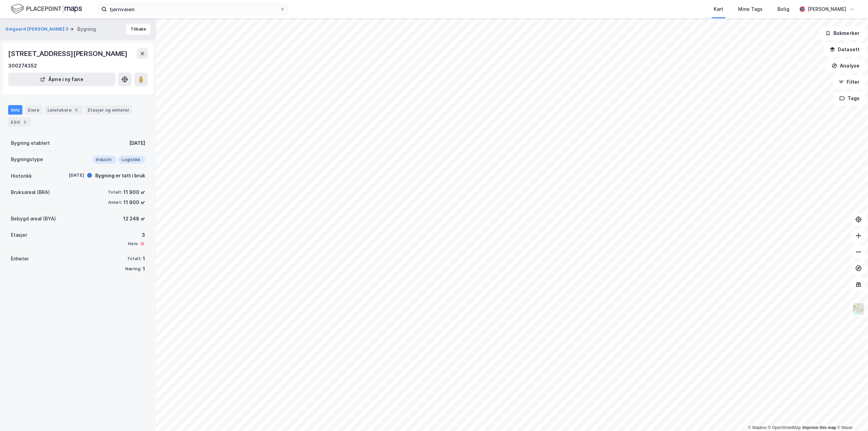  Describe the element at coordinates (33, 219) in the screenshot. I see `div: Bebygd areal (BYA)` at that location.